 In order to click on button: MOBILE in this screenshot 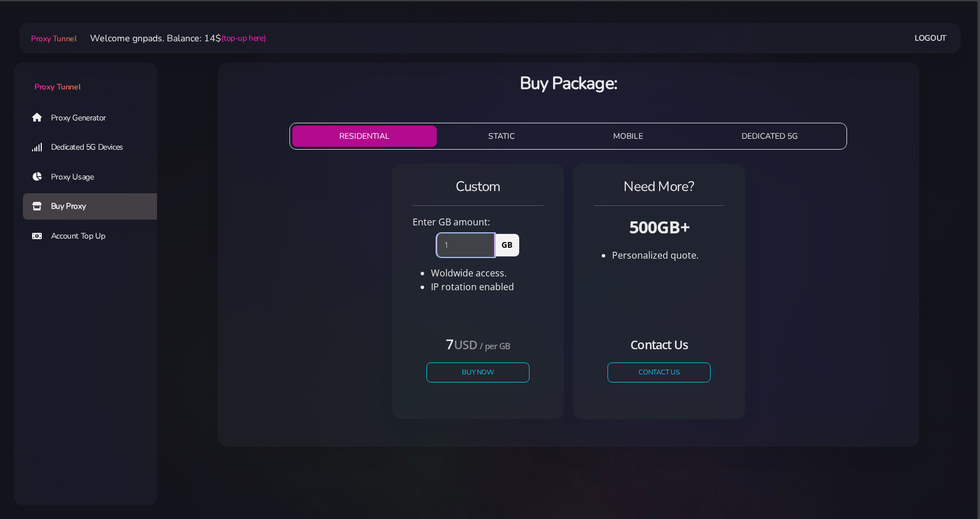, I will do `click(628, 136)`.